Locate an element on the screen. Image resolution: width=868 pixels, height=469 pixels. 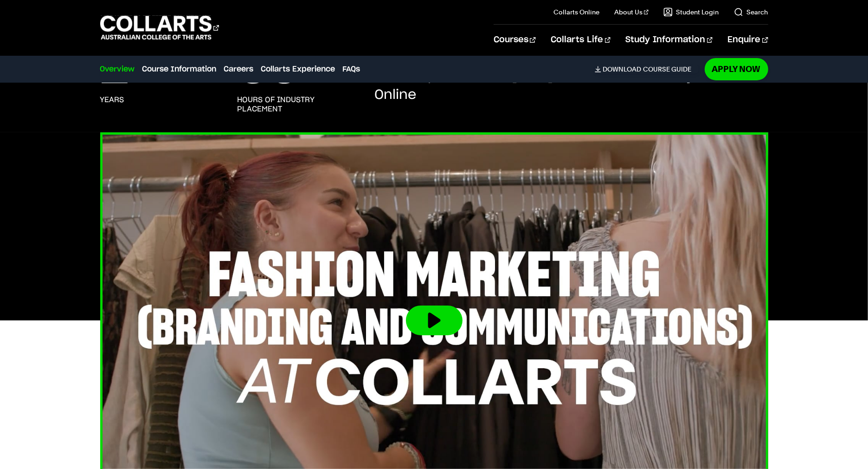
p: 2 is located at coordinates (115, 69).